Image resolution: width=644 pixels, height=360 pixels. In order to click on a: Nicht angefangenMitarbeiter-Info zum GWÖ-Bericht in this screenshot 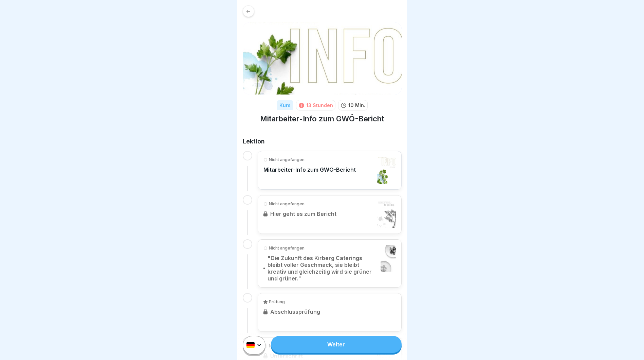, I will do `click(330, 170)`.